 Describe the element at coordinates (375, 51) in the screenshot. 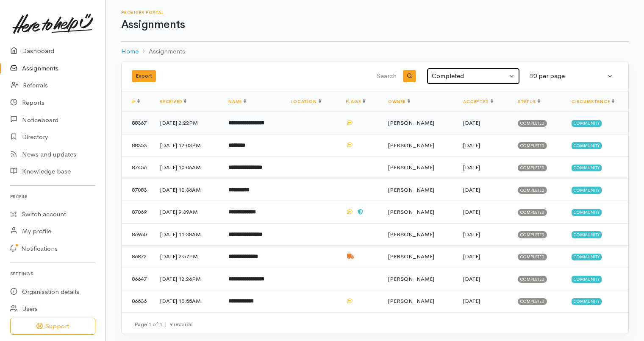

I see `nav: breadcrumb` at that location.